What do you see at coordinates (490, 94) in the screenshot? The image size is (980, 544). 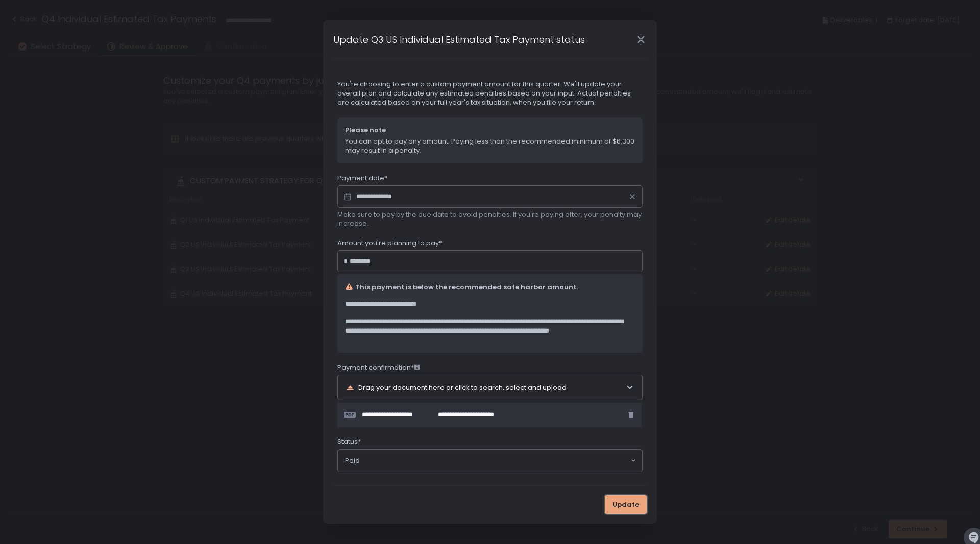 I see `span: You're choosing to enter a custom payment amount for this quarter. We'll update your overall plan...` at bounding box center [490, 94].